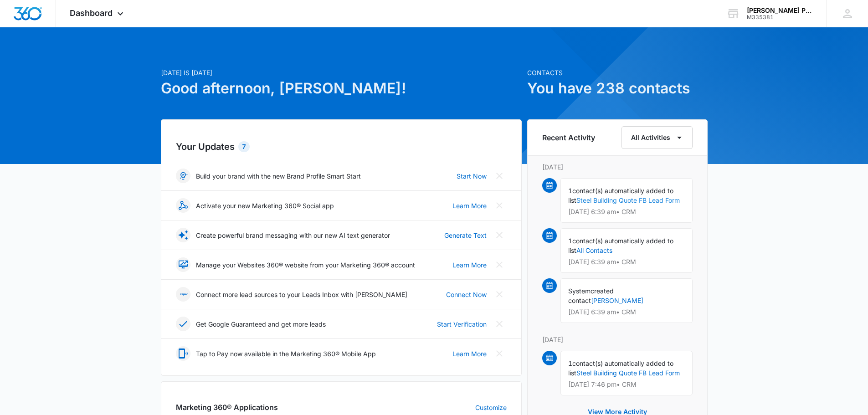 This screenshot has width=868, height=415. What do you see at coordinates (279, 176) in the screenshot?
I see `p: Build your brand with the new Brand Profile Smart Start` at bounding box center [279, 176].